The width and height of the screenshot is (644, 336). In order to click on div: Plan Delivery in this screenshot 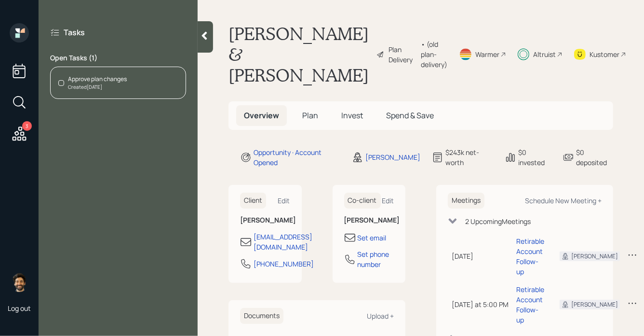, I will do `click(402, 54)`.